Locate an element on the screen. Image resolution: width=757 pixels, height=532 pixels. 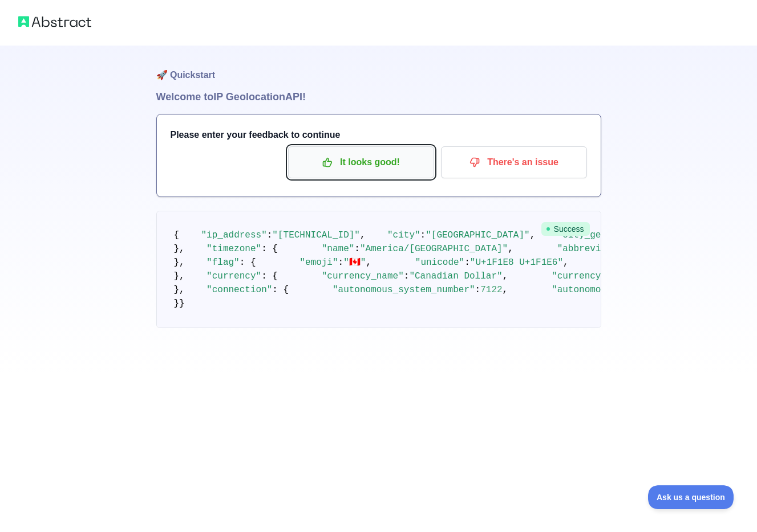
img: Abstract logo is located at coordinates (55, 22).